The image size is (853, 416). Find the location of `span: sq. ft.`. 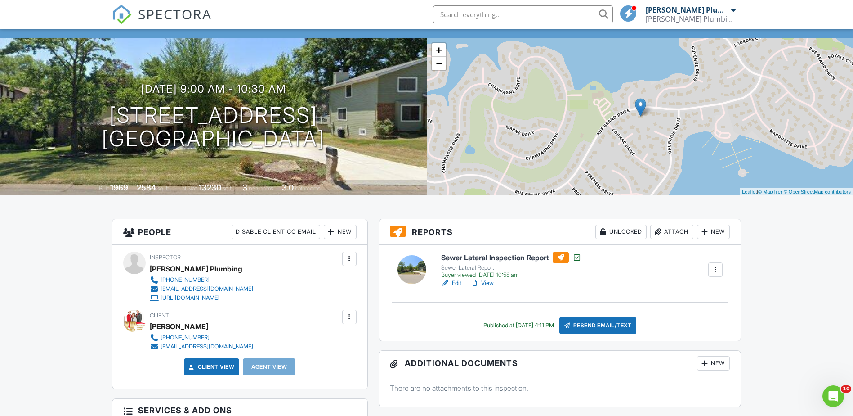

span: sq. ft. is located at coordinates (164, 188).